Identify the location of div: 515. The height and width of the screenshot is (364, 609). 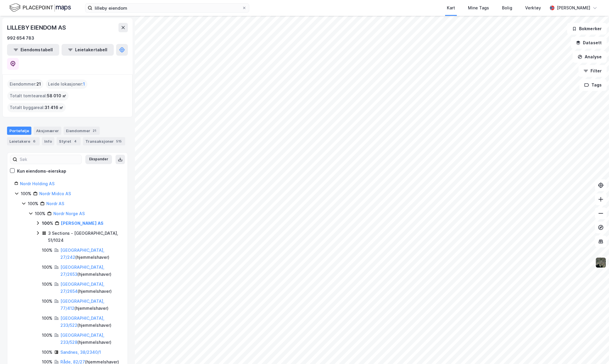
(119, 141).